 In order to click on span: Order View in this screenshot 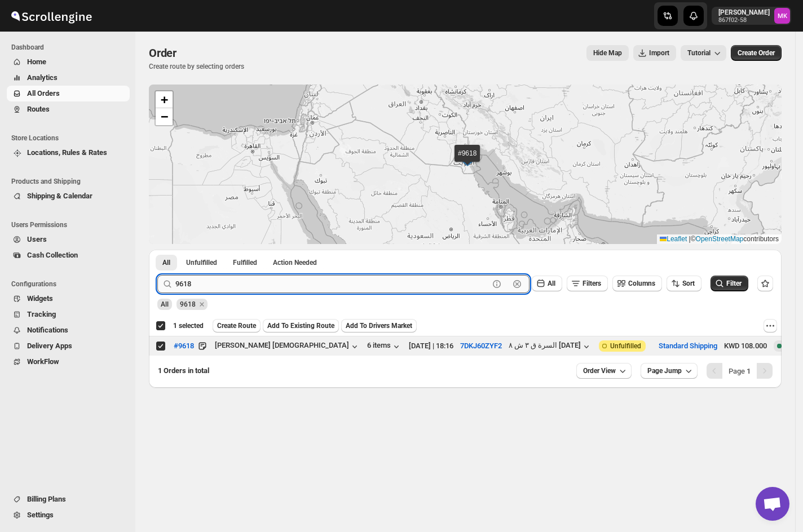, I will do `click(600, 371)`.